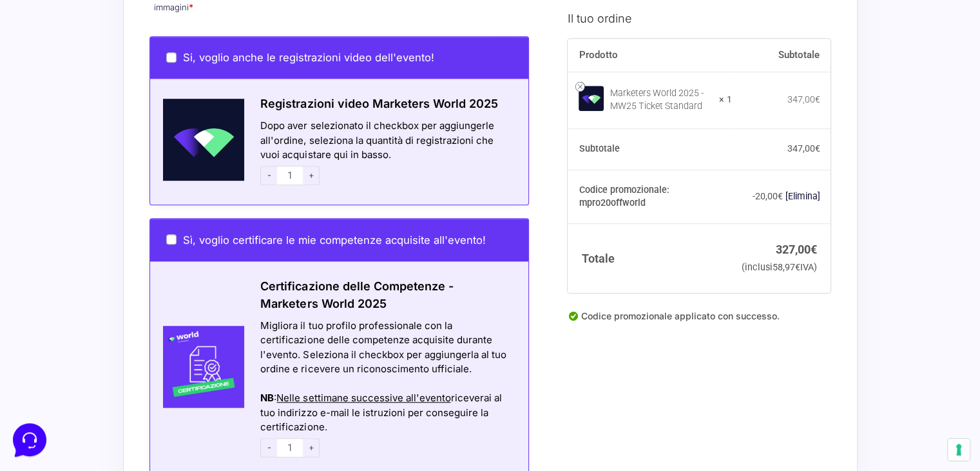 This screenshot has width=980, height=471. I want to click on span: Nelle settimane successive all'evento, so click(363, 397).